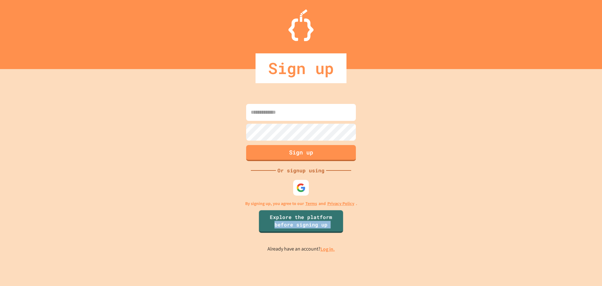  Describe the element at coordinates (341, 203) in the screenshot. I see `a: Privacy Policy` at that location.